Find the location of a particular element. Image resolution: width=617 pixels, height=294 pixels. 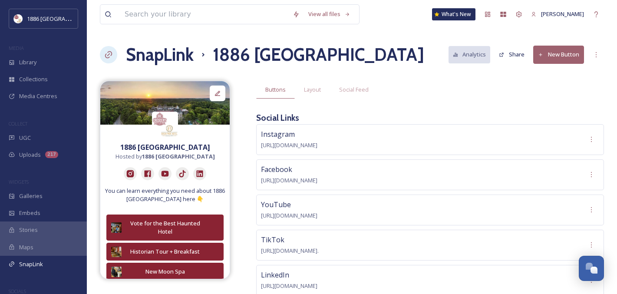

div: 217 is located at coordinates (52, 155).